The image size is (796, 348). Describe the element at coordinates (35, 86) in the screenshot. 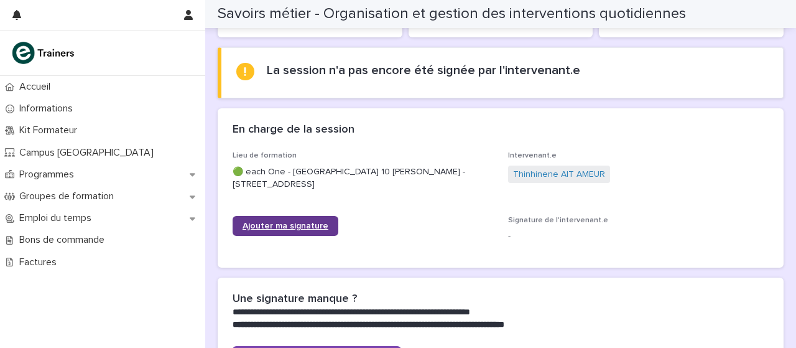

I see `font: Accueil` at that location.